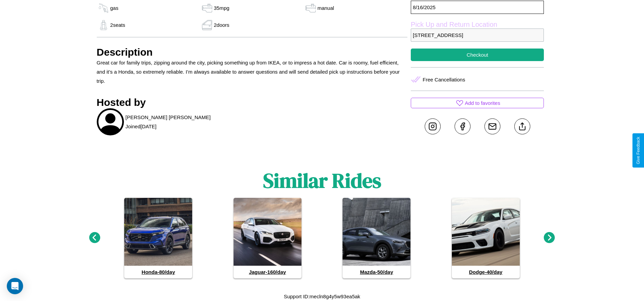 Image resolution: width=644 pixels, height=301 pixels. What do you see at coordinates (376, 272) in the screenshot?
I see `h4: Mazda - 50 /day` at bounding box center [376, 272].